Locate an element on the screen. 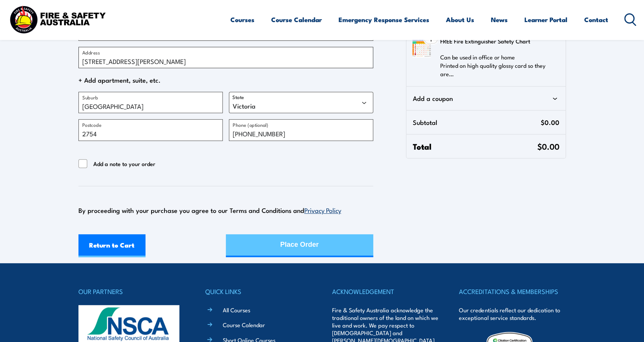  label: Suburb is located at coordinates (90, 97).